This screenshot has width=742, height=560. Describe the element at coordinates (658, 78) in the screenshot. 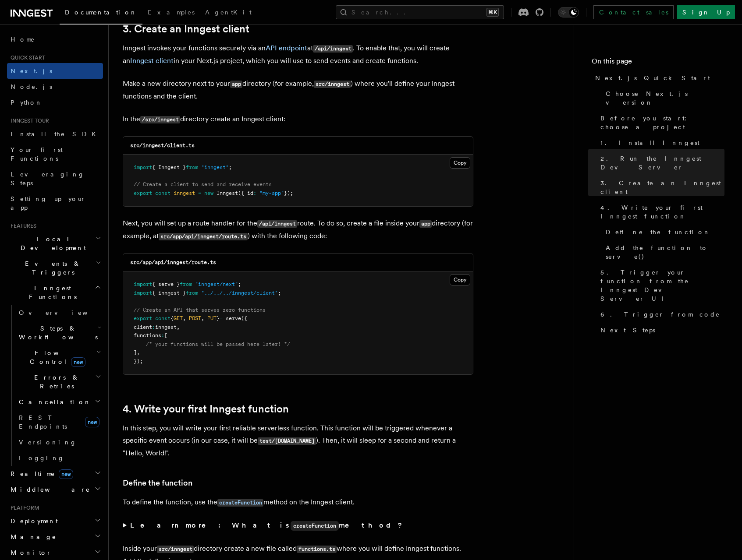

I see `a: Next.js Quick Start` at that location.